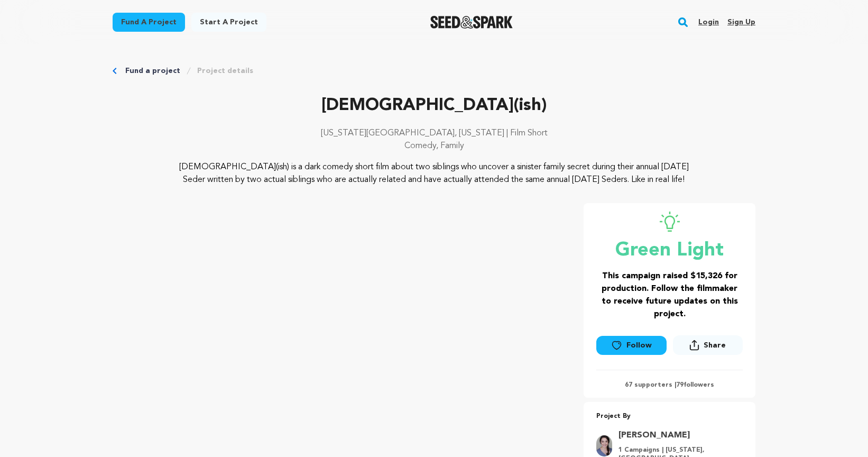 The image size is (868, 457). Describe the element at coordinates (708, 345) in the screenshot. I see `button: Share` at that location.